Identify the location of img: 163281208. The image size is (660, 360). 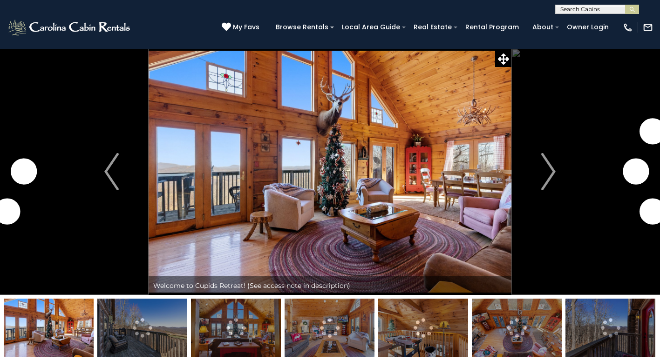
(142, 328).